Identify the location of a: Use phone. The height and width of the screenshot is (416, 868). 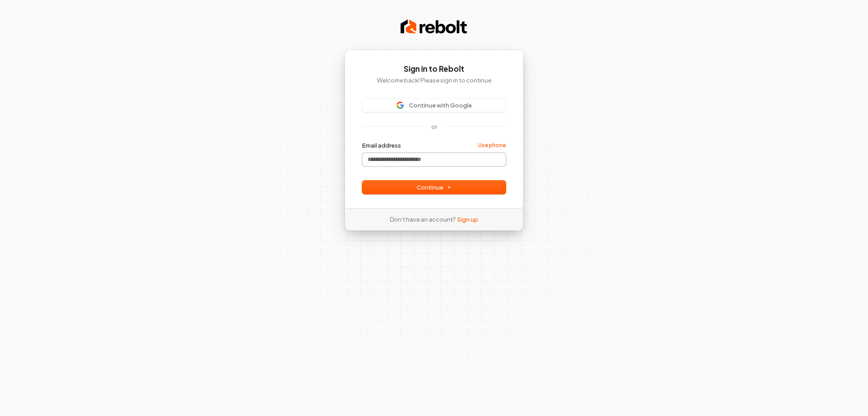
(492, 146).